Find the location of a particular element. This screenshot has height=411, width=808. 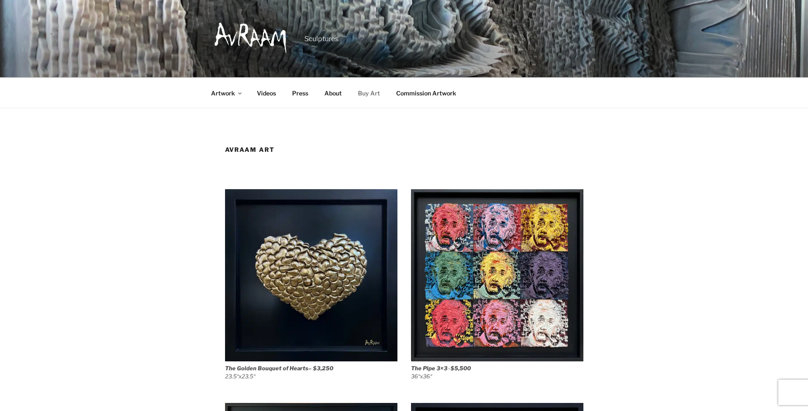

strong: $5,500 is located at coordinates (461, 369).